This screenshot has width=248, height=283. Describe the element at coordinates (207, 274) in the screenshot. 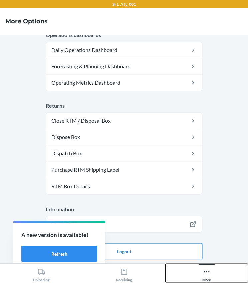

I see `div: More` at that location.